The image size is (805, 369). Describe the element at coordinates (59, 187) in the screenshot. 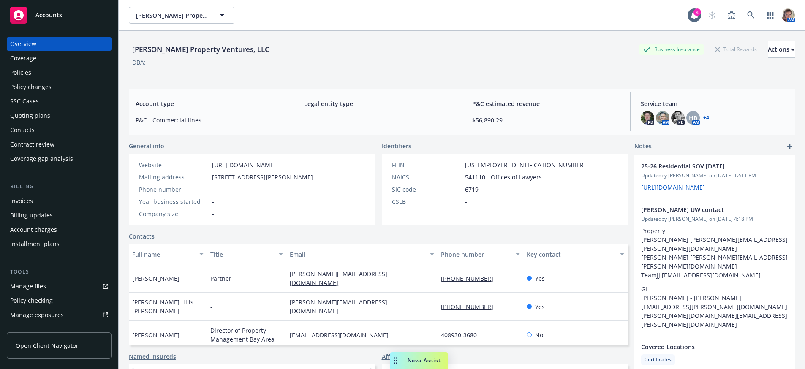

I see `div: Billing` at that location.